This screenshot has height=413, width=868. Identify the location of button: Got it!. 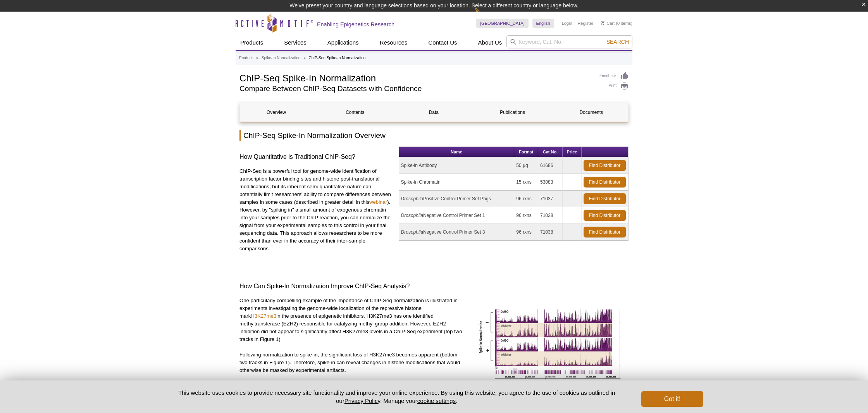
(672, 399).